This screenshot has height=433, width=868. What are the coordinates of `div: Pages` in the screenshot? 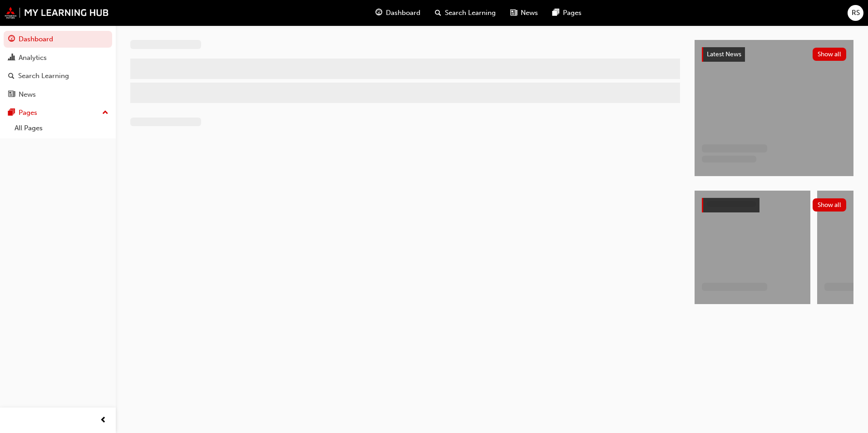 It's located at (28, 113).